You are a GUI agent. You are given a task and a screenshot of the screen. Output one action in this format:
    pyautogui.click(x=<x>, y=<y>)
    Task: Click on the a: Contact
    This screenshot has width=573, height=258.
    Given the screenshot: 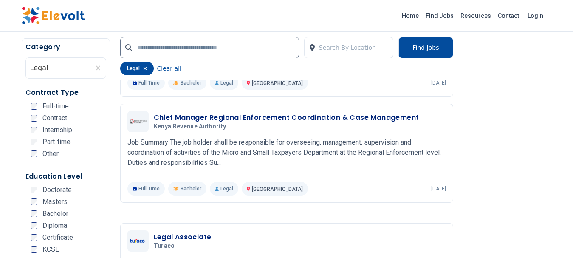 What is the action you would take?
    pyautogui.click(x=508, y=16)
    